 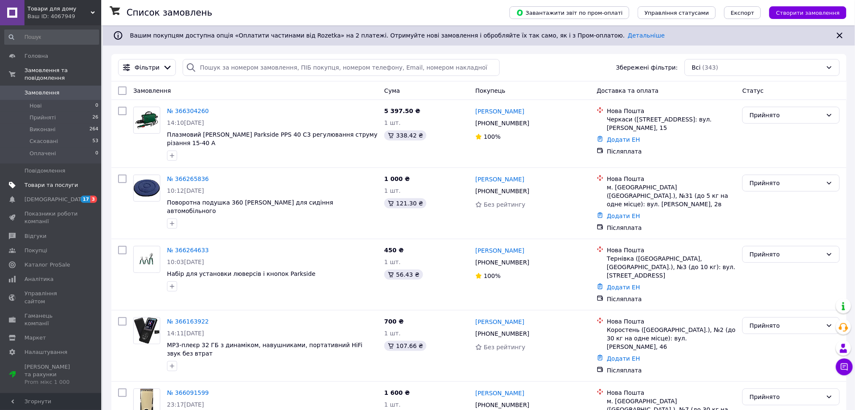 I want to click on span: (343), so click(x=710, y=67).